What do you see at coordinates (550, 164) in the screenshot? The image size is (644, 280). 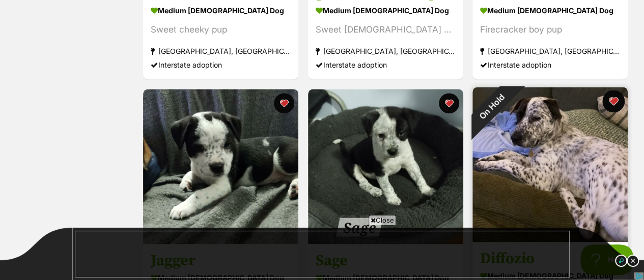 I see `img: Diffozio` at bounding box center [550, 164].